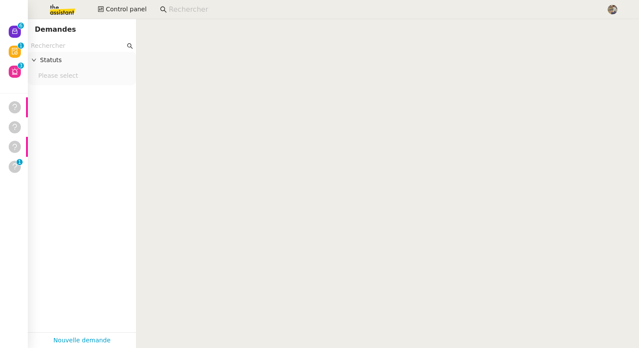 The height and width of the screenshot is (348, 639). Describe the element at coordinates (613, 10) in the screenshot. I see `img: 388bd129-7e3b-4cb1-84b4-92a3d763e9b7` at that location.